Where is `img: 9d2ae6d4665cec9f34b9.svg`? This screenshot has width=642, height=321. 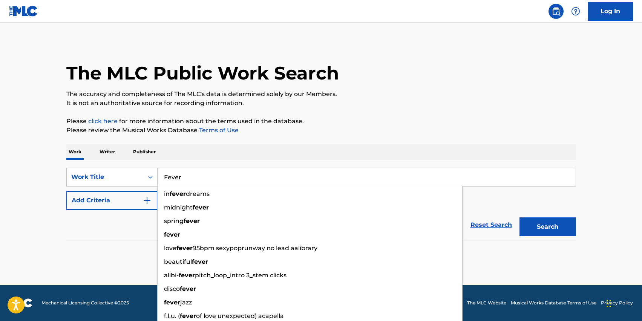
img: 9d2ae6d4665cec9f34b9.svg is located at coordinates (147, 201).